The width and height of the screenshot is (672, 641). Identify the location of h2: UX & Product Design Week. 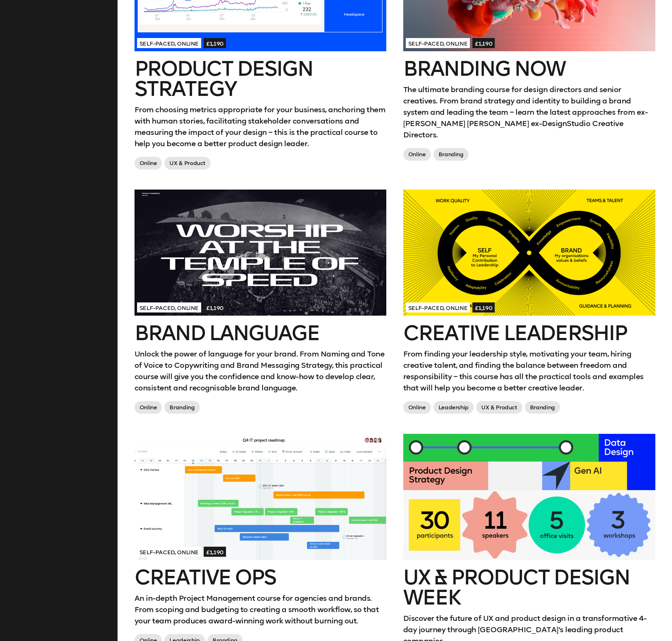
(529, 588).